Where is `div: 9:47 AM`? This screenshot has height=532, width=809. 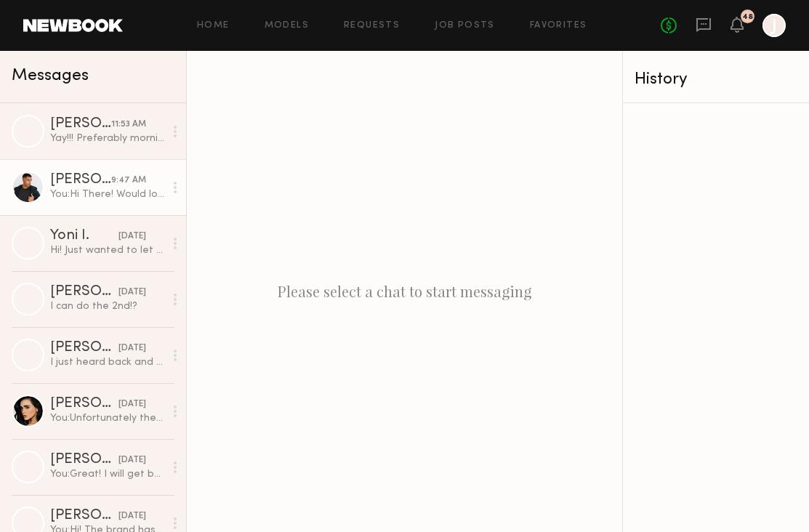
div: 9:47 AM is located at coordinates (129, 180).